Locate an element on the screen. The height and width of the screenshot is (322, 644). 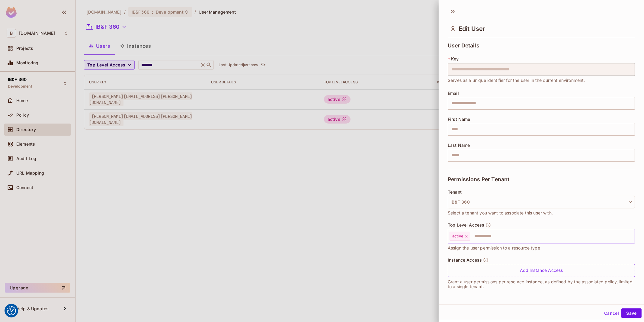
span: Select a tenant you want to associate this user with. is located at coordinates (500, 213).